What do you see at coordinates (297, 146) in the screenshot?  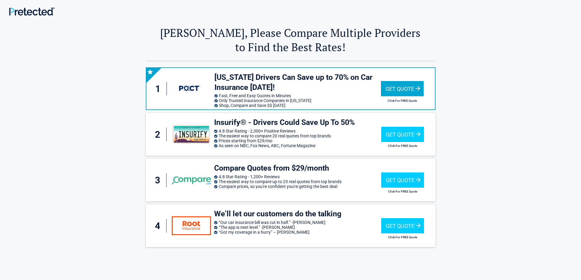 I see `li: As seen on NBC, Fox News, ABC, Fortune Magazine` at bounding box center [297, 146].